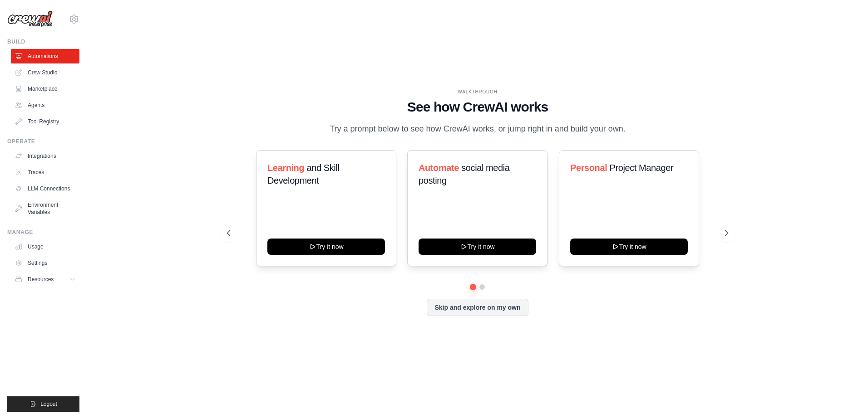 The width and height of the screenshot is (868, 419). Describe the element at coordinates (45, 246) in the screenshot. I see `a: Usage` at that location.